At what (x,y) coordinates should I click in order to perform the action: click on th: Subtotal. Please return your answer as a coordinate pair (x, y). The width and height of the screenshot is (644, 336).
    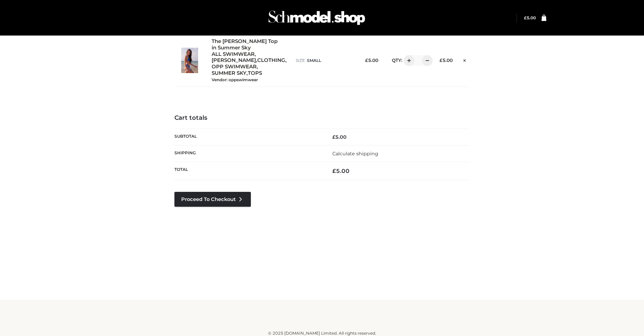
    Looking at the image, I should click on (248, 137).